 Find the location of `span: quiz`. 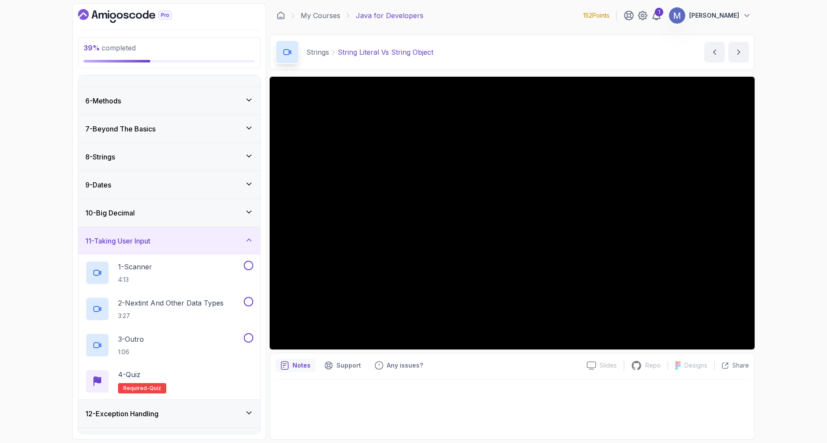

span: quiz is located at coordinates (155, 388).